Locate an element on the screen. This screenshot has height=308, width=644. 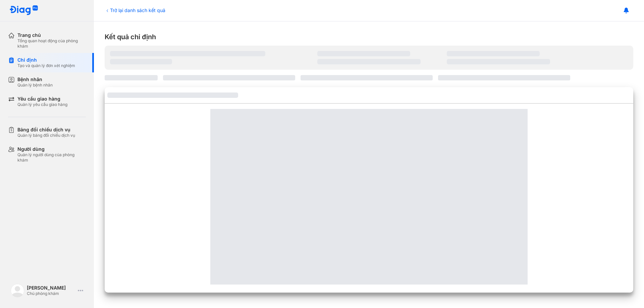
div: Kết quả chỉ định is located at coordinates (369, 37).